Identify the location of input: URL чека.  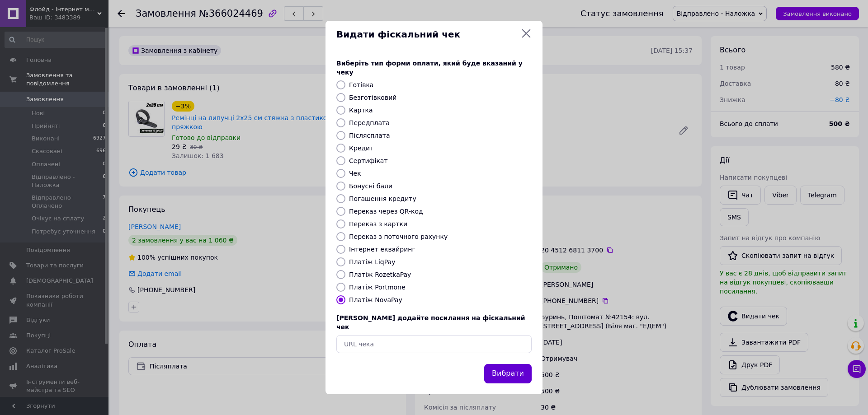
(434, 344).